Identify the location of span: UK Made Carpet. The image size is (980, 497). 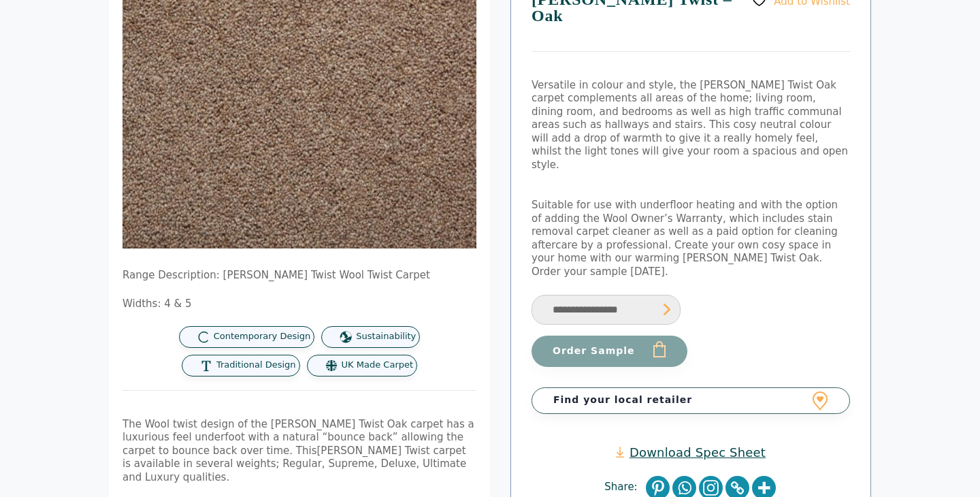
(377, 365).